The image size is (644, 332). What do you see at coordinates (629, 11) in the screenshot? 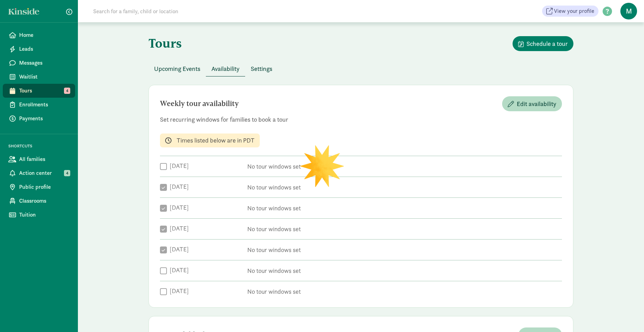
I see `span: M` at bounding box center [629, 11].